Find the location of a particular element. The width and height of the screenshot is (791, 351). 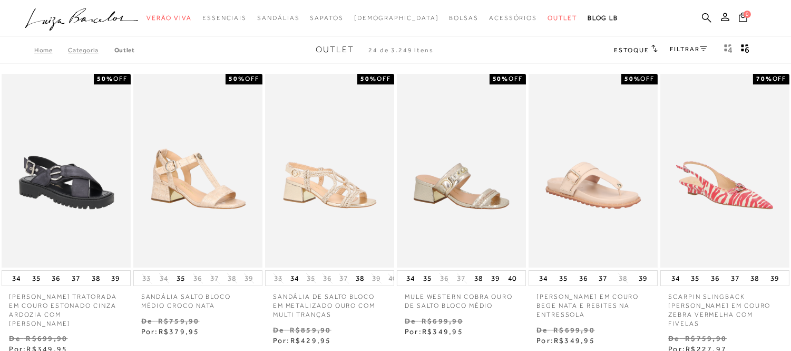

img: SANDÁLIA PAPETE EM COURO BEGE NATA E REBITES NA ENTRESSOLA is located at coordinates (593, 171).